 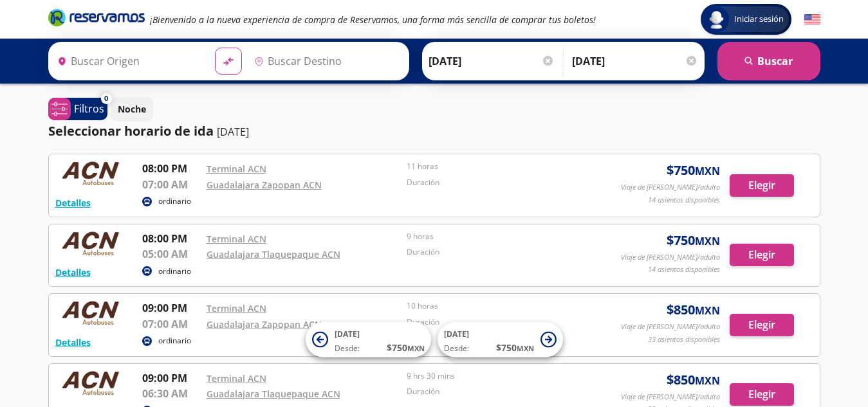 I want to click on button: English, so click(x=812, y=19).